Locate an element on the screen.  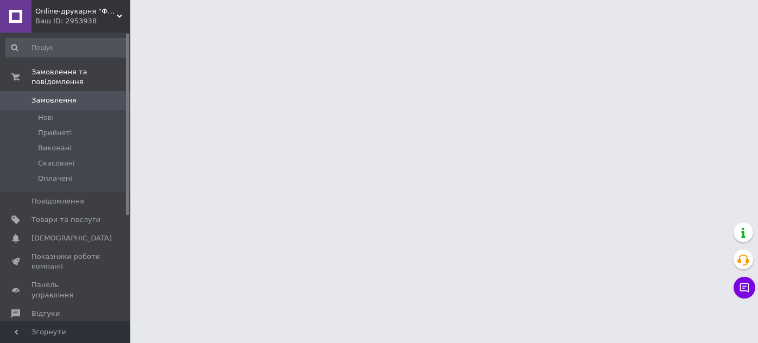
button: Чат з покупцем is located at coordinates (745, 288).